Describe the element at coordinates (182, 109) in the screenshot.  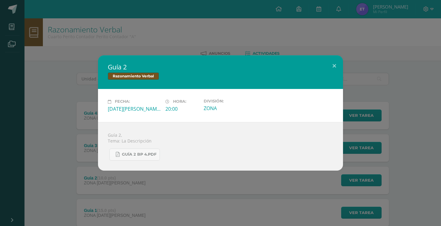
I see `div: 20:00` at that location.